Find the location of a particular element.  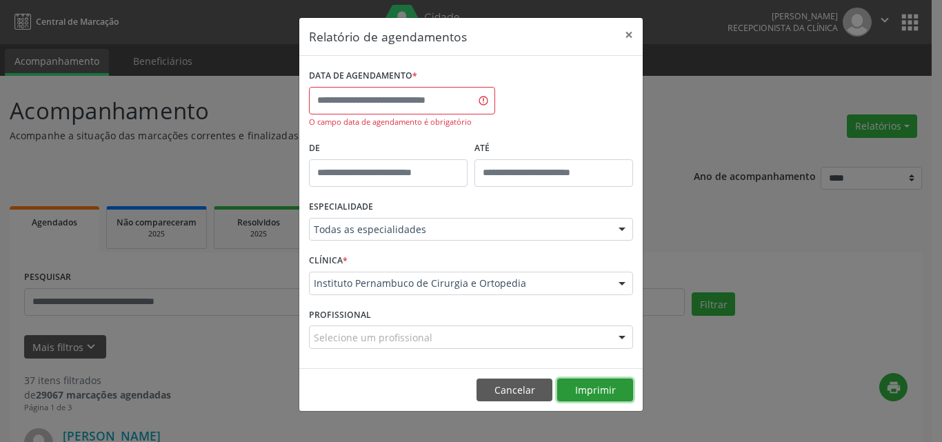

label: PROFISSIONAL is located at coordinates (340, 315).